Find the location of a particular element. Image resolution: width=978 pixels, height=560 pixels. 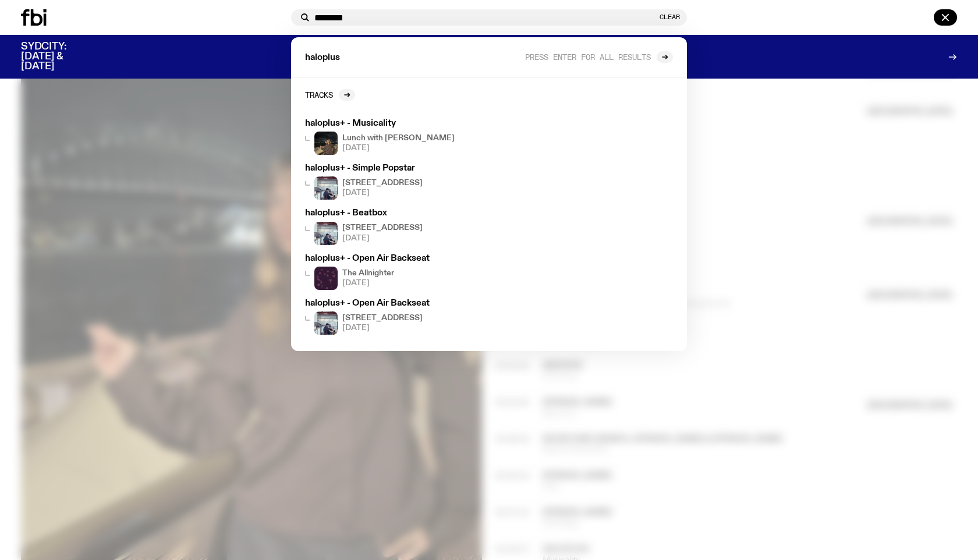

a: haloplus+ - BeatboxPat sits at a dining table with his profile facing the camera. Rhea sits to hi... is located at coordinates (412, 227).